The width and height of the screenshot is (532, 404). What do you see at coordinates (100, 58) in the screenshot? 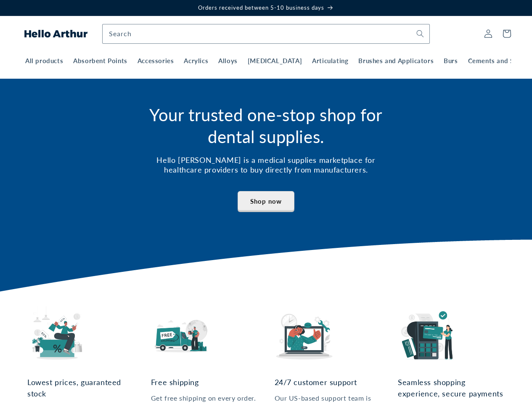
I see `a: Absorbent Points` at bounding box center [100, 58].